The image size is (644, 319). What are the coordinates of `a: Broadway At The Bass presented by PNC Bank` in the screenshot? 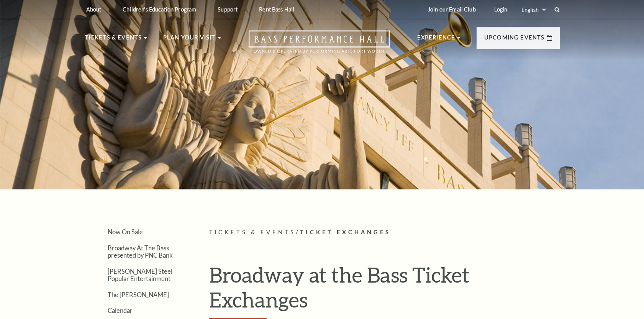 It's located at (140, 251).